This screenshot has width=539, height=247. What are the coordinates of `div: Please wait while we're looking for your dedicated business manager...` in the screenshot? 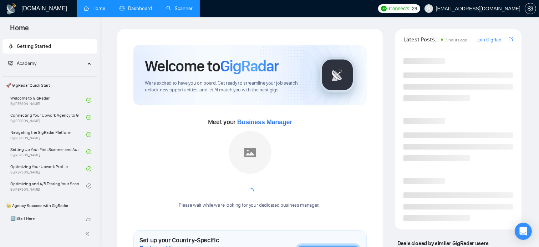 It's located at (250, 205).